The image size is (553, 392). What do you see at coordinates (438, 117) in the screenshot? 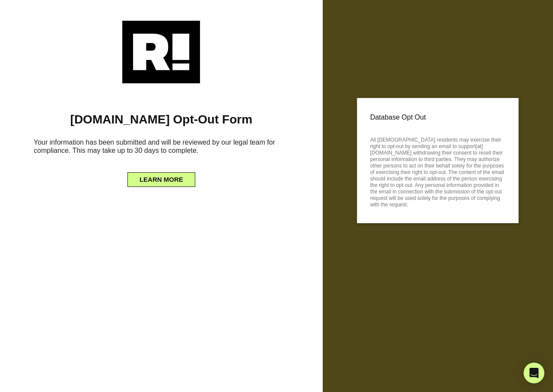
I see `p: Database Opt Out` at bounding box center [438, 117].